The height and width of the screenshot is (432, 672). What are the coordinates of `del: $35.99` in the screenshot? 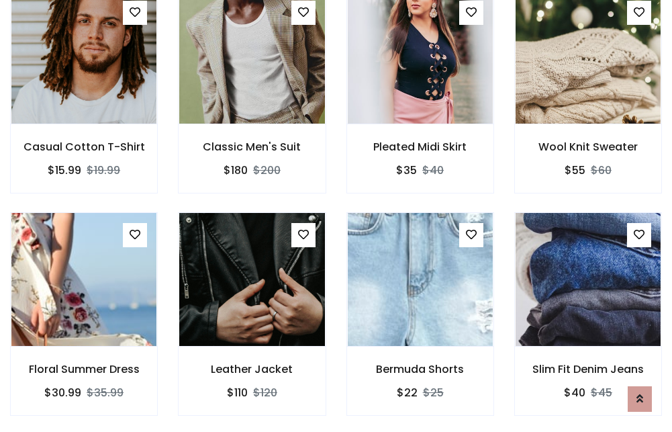 It's located at (105, 392).